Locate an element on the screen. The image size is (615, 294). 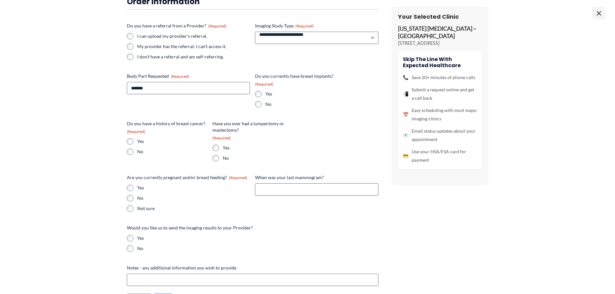
label: I don't have a referral and am self-referring. is located at coordinates (194, 57).